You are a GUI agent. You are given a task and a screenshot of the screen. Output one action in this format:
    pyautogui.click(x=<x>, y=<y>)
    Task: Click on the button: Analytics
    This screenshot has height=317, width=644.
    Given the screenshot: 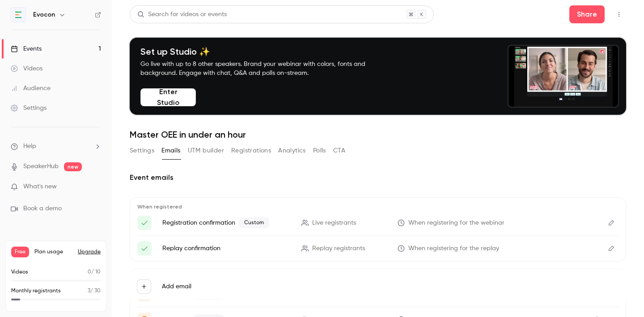 What is the action you would take?
    pyautogui.click(x=292, y=150)
    